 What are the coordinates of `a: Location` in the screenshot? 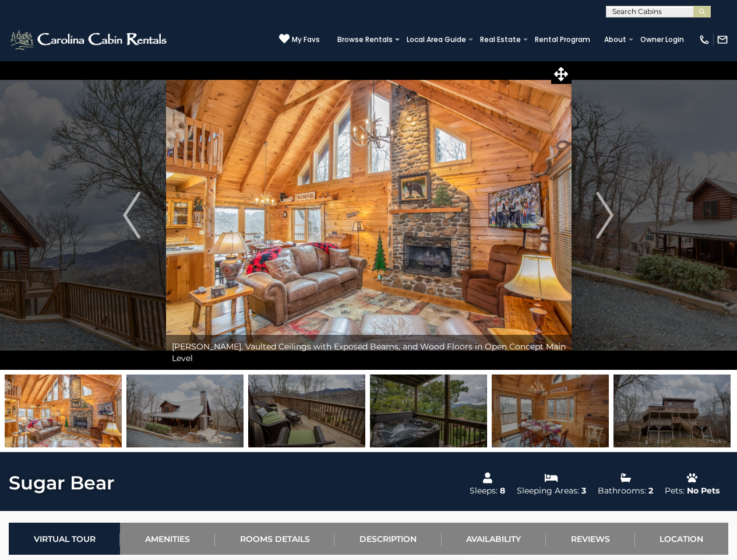 It's located at (682, 538).